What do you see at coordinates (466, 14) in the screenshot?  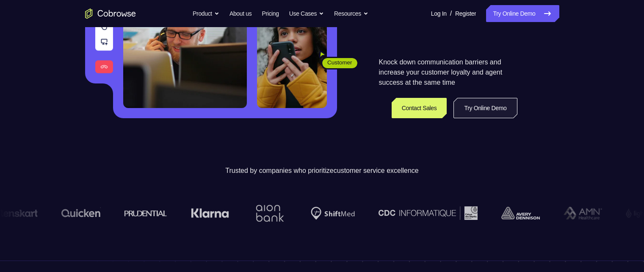 I see `a: Register` at bounding box center [466, 14].